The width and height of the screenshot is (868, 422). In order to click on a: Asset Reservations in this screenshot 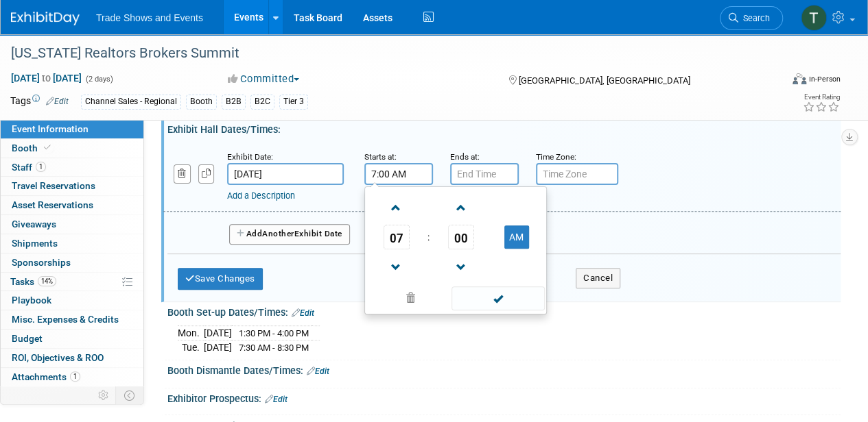, I will do `click(72, 205)`.